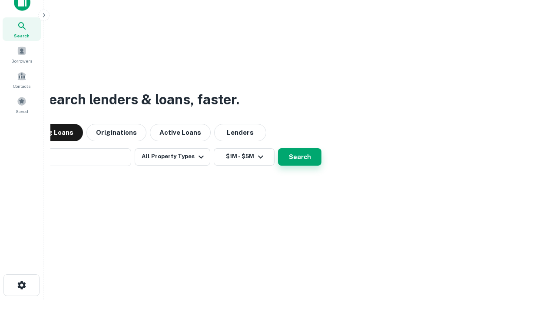  Describe the element at coordinates (22, 29) in the screenshot. I see `a: Search` at that location.